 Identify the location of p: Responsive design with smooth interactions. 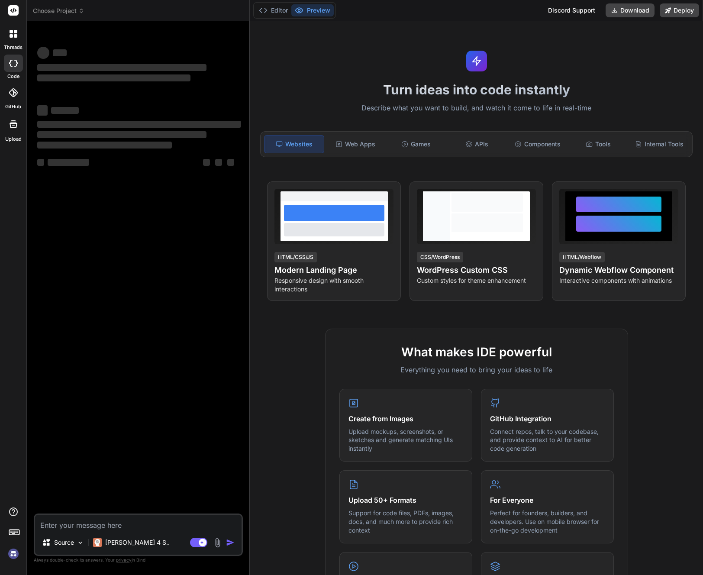
(334, 285).